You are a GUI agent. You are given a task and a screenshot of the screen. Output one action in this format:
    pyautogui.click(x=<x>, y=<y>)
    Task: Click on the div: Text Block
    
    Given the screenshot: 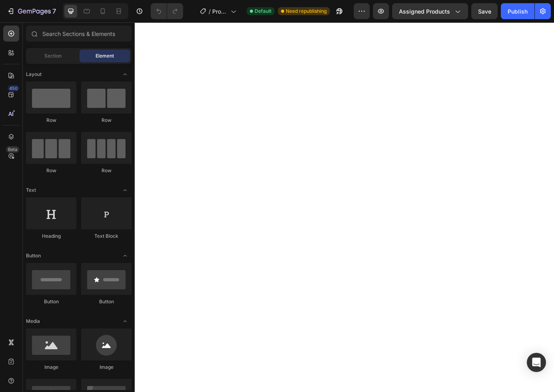 What is the action you would take?
    pyautogui.click(x=106, y=236)
    